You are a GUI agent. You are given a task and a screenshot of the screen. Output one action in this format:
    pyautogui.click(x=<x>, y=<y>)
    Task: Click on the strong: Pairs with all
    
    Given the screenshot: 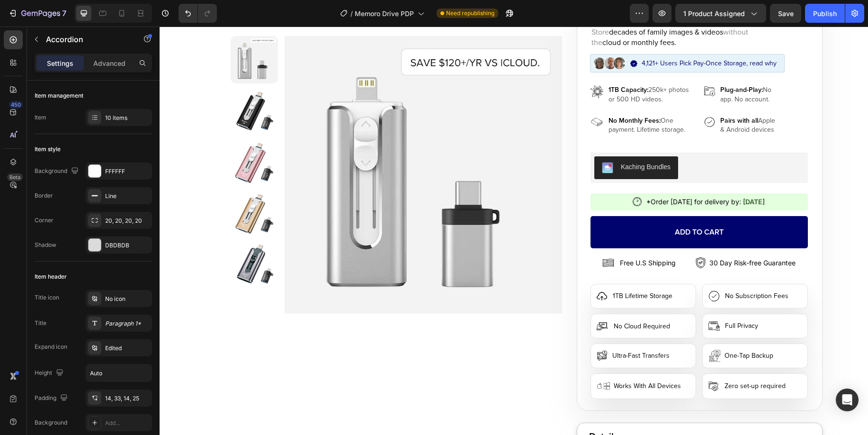 What is the action you would take?
    pyautogui.click(x=580, y=94)
    